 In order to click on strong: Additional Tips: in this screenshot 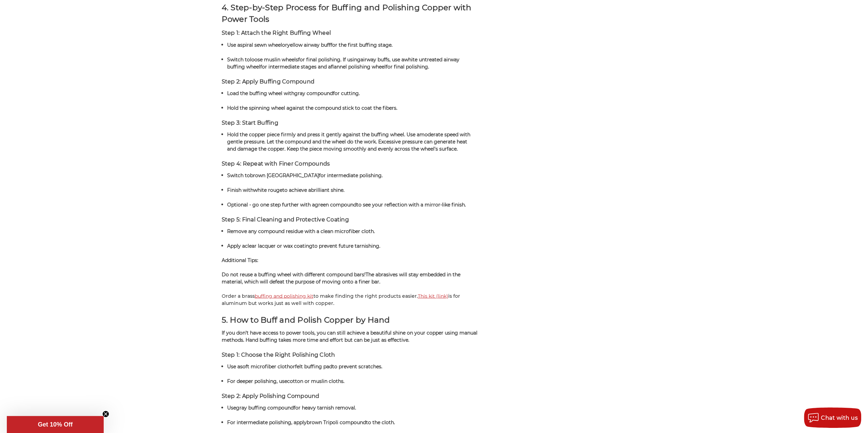, I will do `click(239, 260)`.